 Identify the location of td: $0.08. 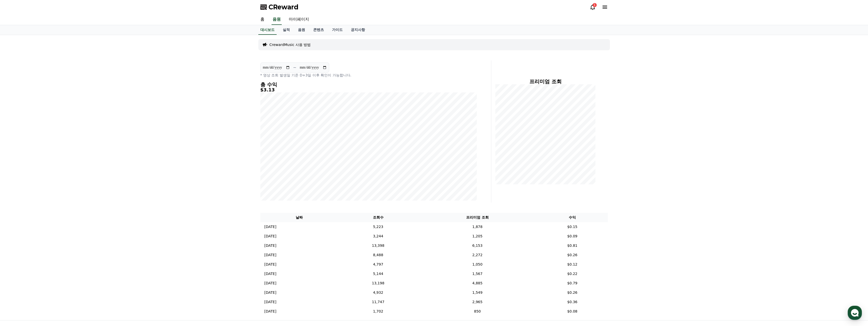
(572, 311).